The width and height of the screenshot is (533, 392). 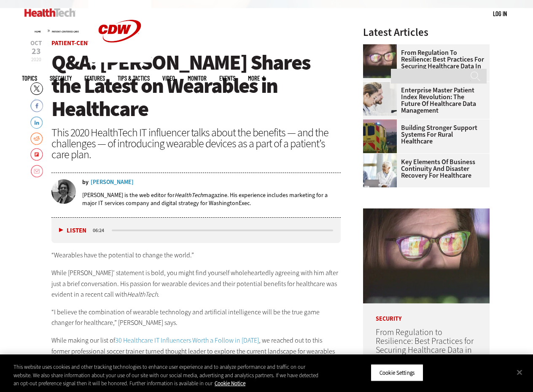 What do you see at coordinates (424, 346) in the screenshot?
I see `a: From Regulation to Resilience: Best Practices for Securing Healthcare Data in an AI Era` at bounding box center [424, 346].